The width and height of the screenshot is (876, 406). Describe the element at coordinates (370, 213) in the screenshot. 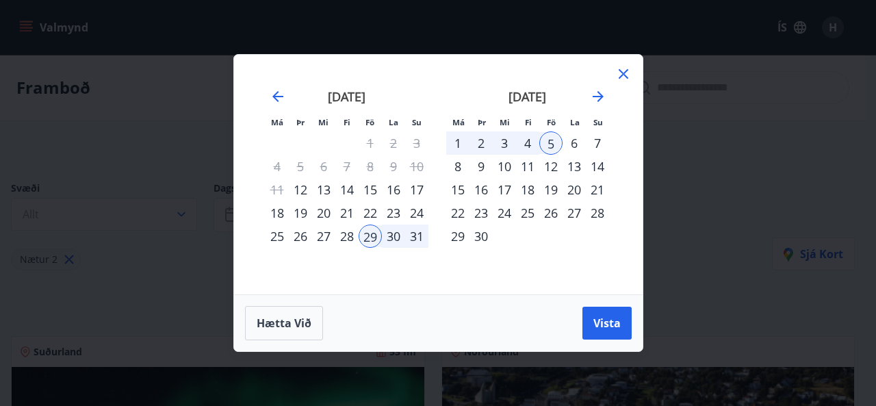

I see `div: 22` at that location.